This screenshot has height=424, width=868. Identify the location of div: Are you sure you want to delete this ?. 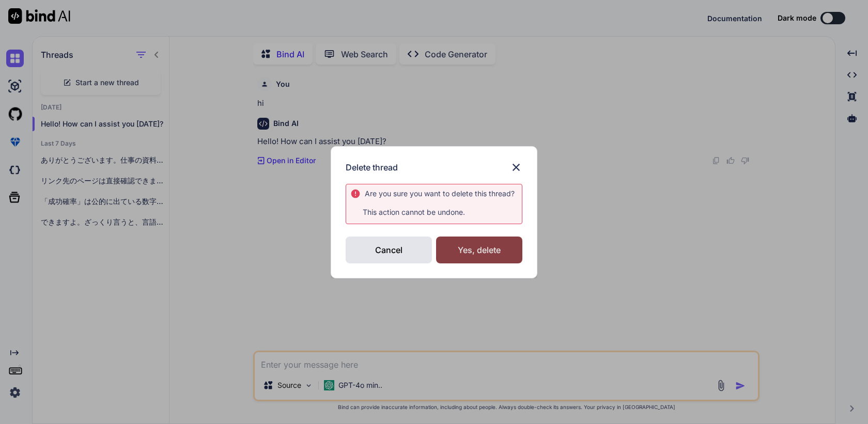
(439, 194).